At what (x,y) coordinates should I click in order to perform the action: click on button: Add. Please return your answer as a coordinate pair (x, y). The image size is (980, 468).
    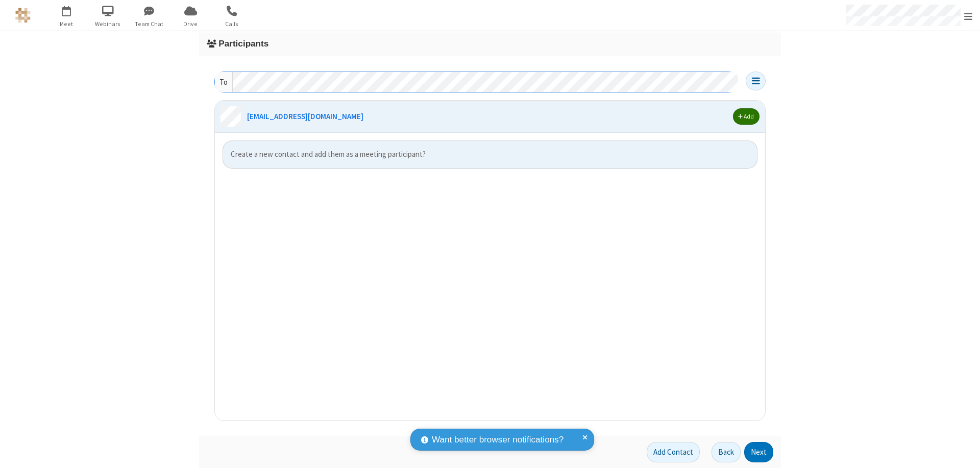
    Looking at the image, I should click on (746, 116).